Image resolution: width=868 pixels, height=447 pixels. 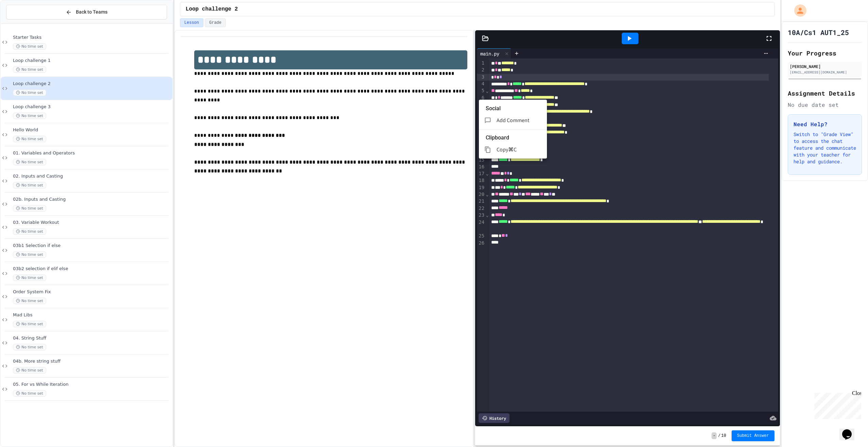 I want to click on div: 26, so click(x=481, y=243).